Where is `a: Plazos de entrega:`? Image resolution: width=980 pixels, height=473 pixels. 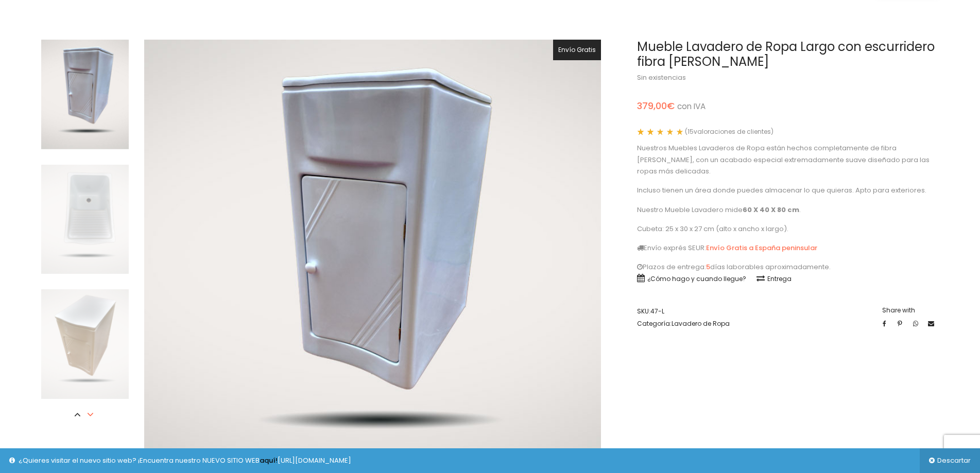 a: Plazos de entrega: is located at coordinates (672, 267).